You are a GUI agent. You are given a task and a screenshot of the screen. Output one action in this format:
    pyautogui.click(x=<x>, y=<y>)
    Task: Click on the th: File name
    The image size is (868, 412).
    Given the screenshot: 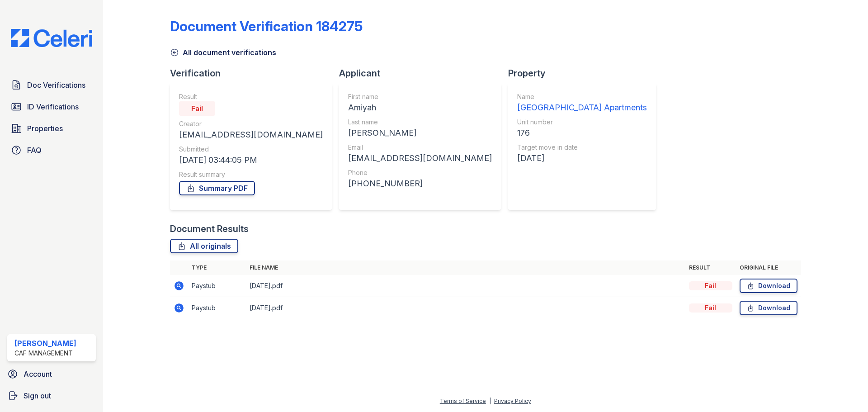 What is the action you would take?
    pyautogui.click(x=466, y=267)
    